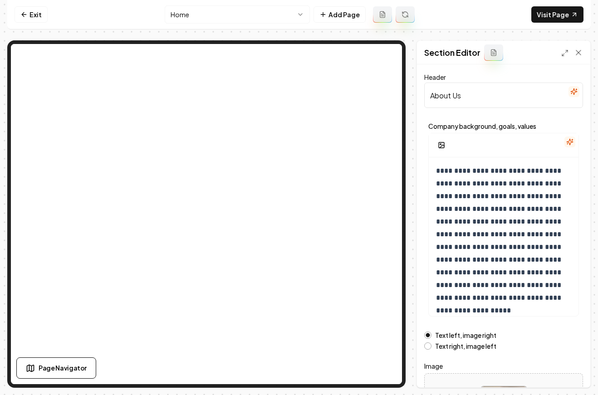 This screenshot has height=395, width=598. What do you see at coordinates (503, 366) in the screenshot?
I see `label: Image` at bounding box center [503, 366].